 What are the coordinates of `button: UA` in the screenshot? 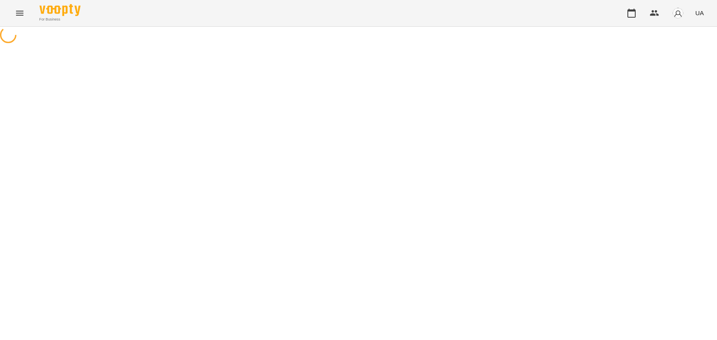 It's located at (699, 13).